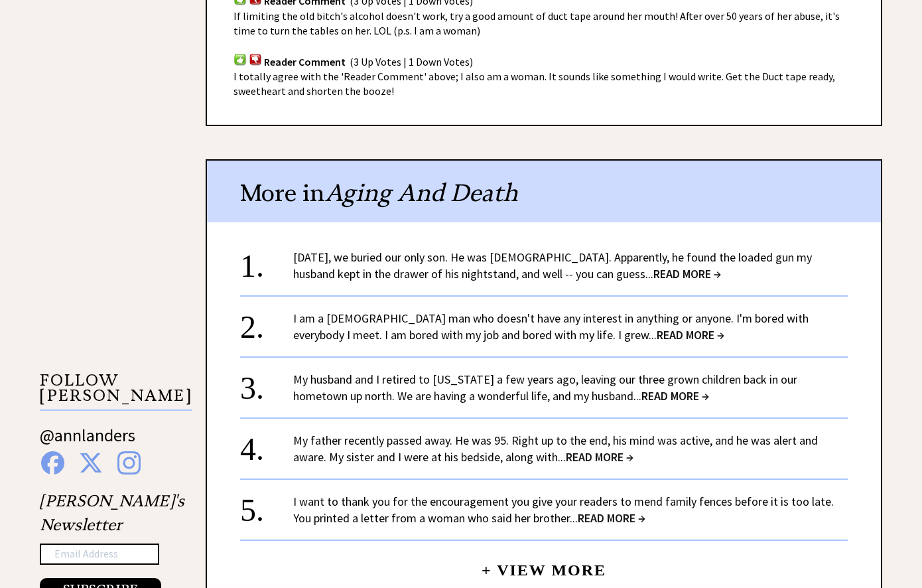 Image resolution: width=922 pixels, height=588 pixels. I want to click on span: (3 Up Votes | 1 Down Votes), so click(411, 61).